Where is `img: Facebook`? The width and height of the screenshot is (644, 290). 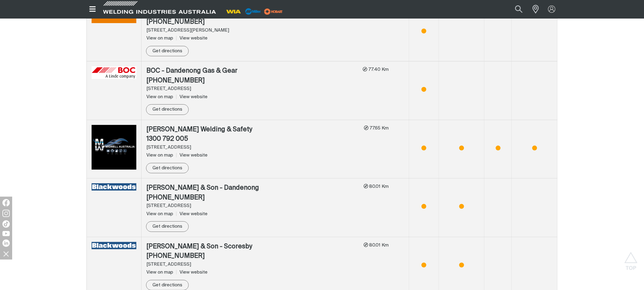 img: Facebook is located at coordinates (6, 203).